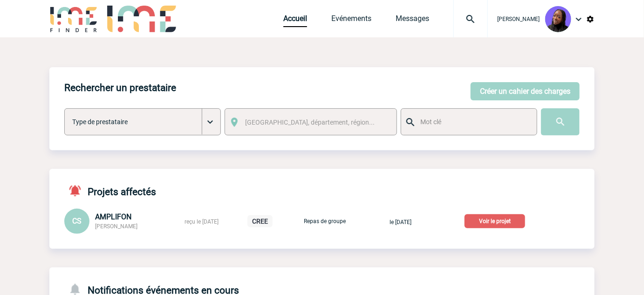 Image resolution: width=644 pixels, height=295 pixels. Describe the element at coordinates (495, 221) in the screenshot. I see `p: Voir le projet` at that location.